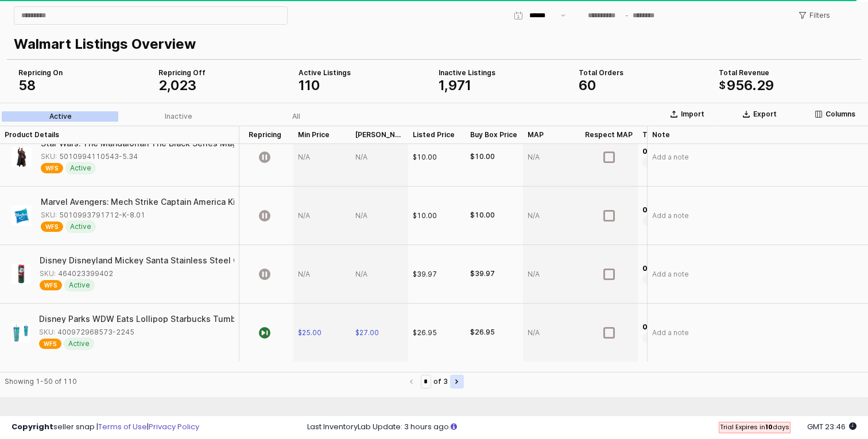 This screenshot has width=868, height=439. I want to click on div: Total Orders, so click(644, 71).